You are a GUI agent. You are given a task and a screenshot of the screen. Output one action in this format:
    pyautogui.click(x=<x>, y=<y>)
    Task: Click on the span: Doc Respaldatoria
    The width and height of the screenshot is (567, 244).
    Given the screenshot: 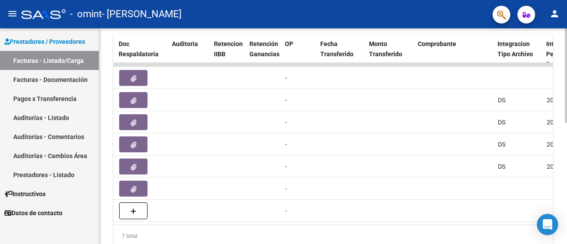 What is the action you would take?
    pyautogui.click(x=139, y=49)
    